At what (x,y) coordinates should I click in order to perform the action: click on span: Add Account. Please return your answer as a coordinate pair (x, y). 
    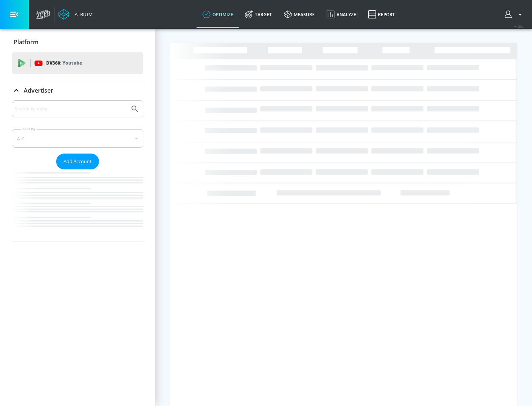
    Looking at the image, I should click on (78, 161).